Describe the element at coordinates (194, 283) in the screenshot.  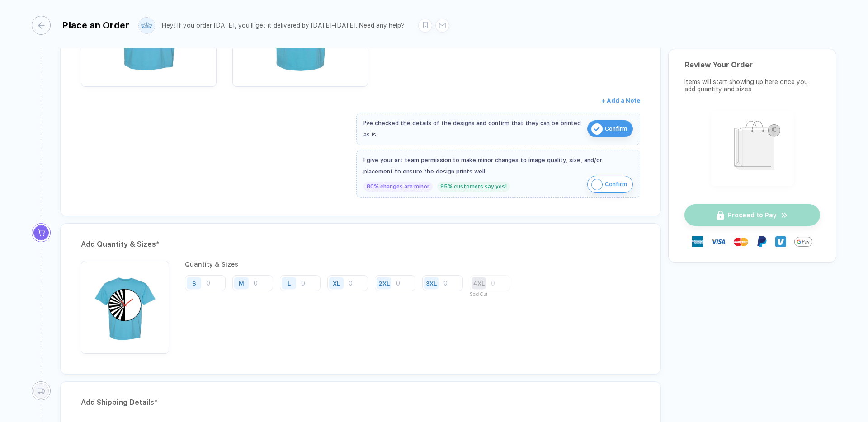
I see `div: S` at that location.